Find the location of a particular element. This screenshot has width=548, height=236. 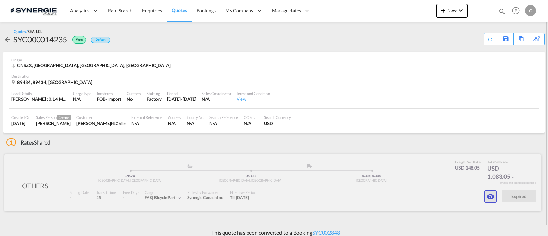

div: SYC000014235 is located at coordinates (40, 39).